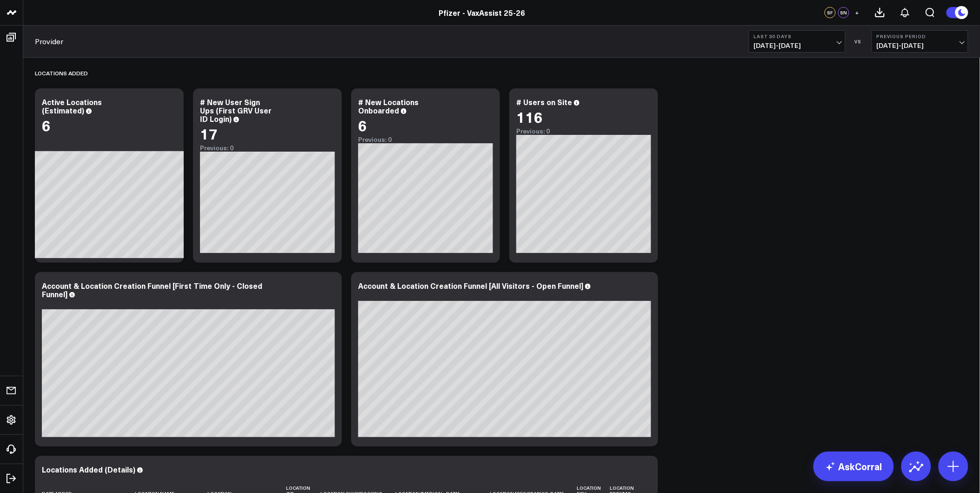  I want to click on div: Locations Added (Details), so click(88, 469).